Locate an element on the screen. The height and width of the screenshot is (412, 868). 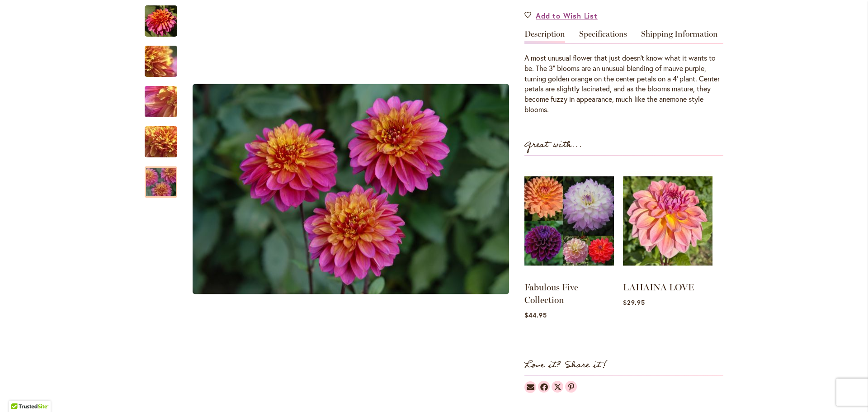
a: Dahlias on Pinterest is located at coordinates (571, 387).